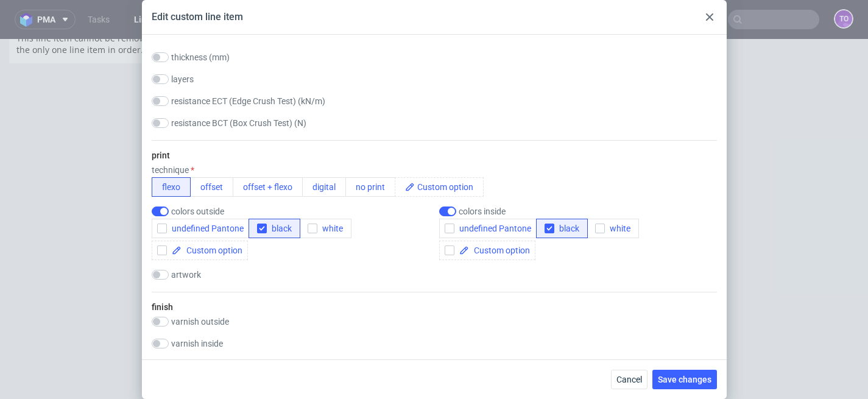  What do you see at coordinates (685, 380) in the screenshot?
I see `span: Save changes` at bounding box center [685, 380].